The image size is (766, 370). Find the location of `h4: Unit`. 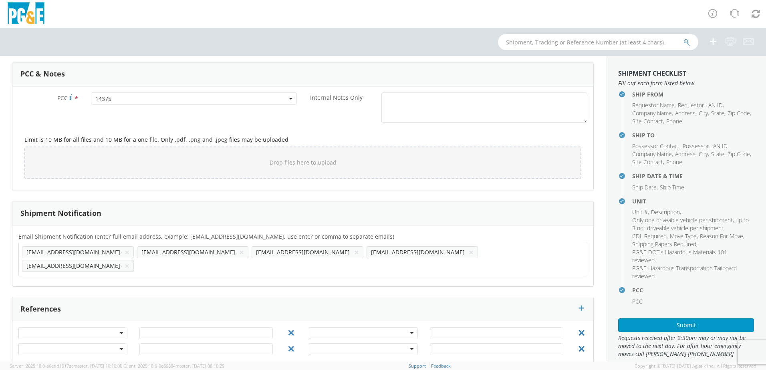

h4: Unit is located at coordinates (693, 201).